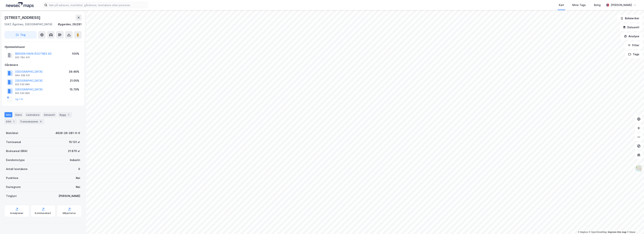  Describe the element at coordinates (597, 5) in the screenshot. I see `div: Bolig` at that location.